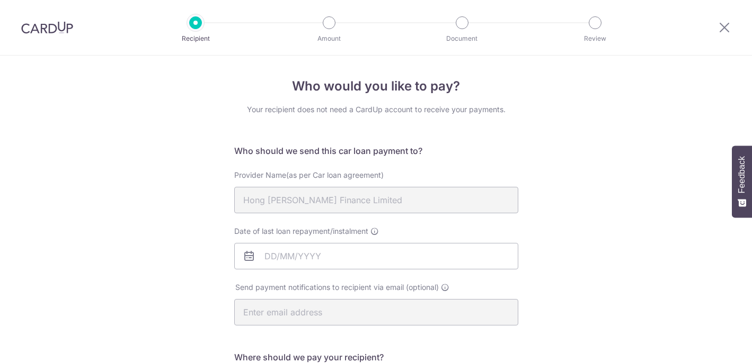 Image resolution: width=752 pixels, height=363 pixels. I want to click on span: Date of last loan repayment/instalment, so click(301, 231).